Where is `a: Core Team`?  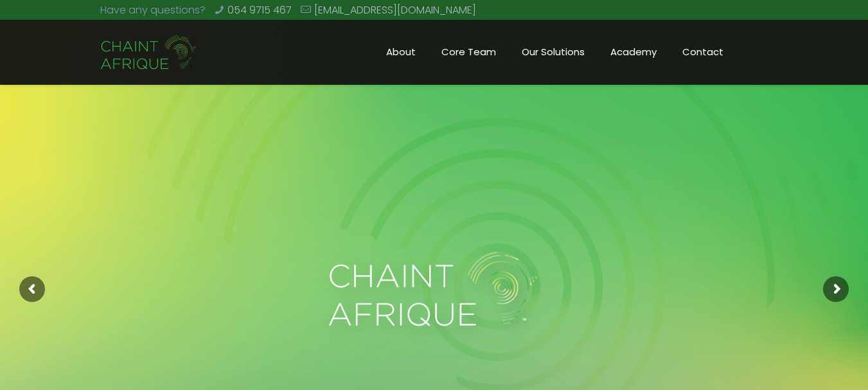 a: Core Team is located at coordinates (469, 52).